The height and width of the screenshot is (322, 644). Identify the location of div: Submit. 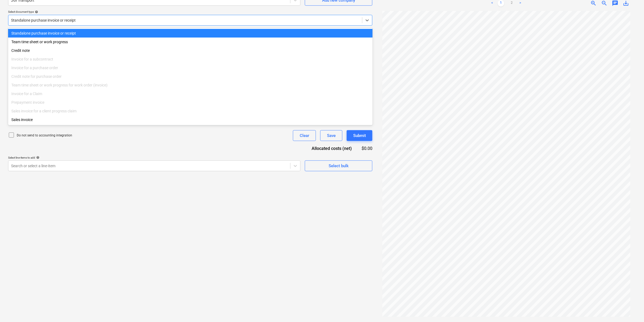
(359, 135).